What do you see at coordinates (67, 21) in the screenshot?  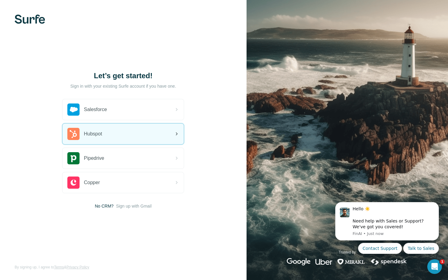 I see `div: Hello ☀️ ​ Need help with Sales or Support? We've got you covered!` at bounding box center [67, 21].